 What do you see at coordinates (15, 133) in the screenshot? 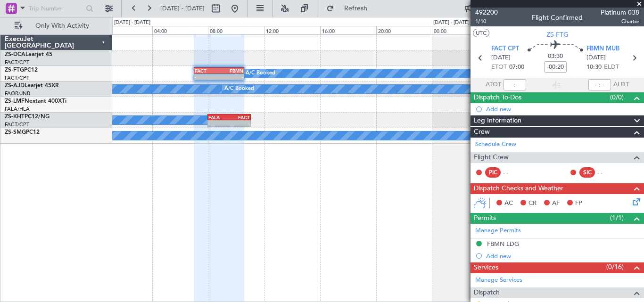
I see `span: ZS-SMG` at bounding box center [15, 133].